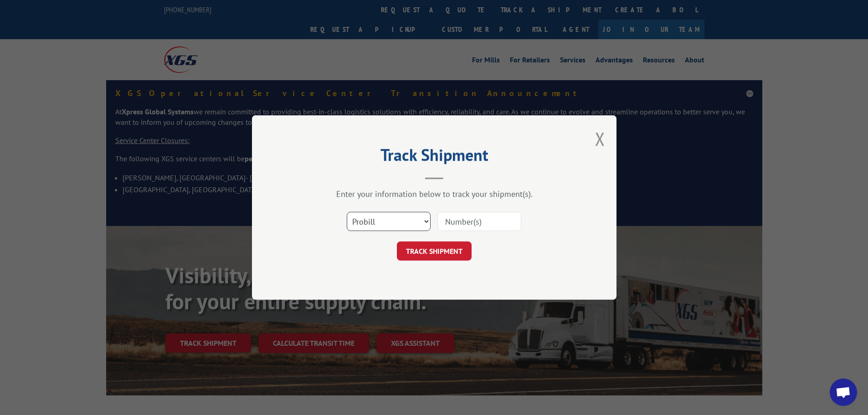 The image size is (868, 415). Describe the element at coordinates (434, 157) in the screenshot. I see `h2: Track Shipment` at that location.